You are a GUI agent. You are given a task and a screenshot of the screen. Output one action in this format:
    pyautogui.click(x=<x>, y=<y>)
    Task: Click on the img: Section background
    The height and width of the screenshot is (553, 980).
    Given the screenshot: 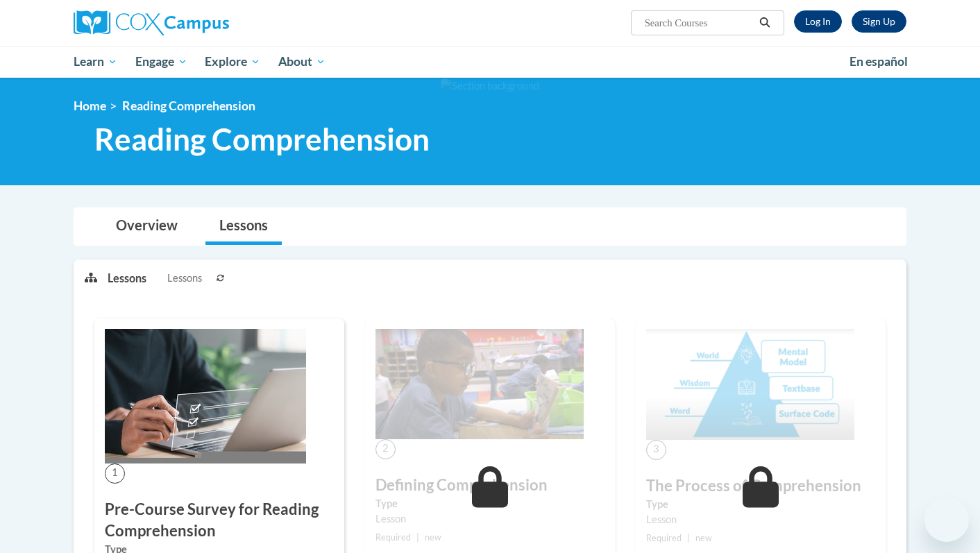 What is the action you would take?
    pyautogui.click(x=490, y=86)
    